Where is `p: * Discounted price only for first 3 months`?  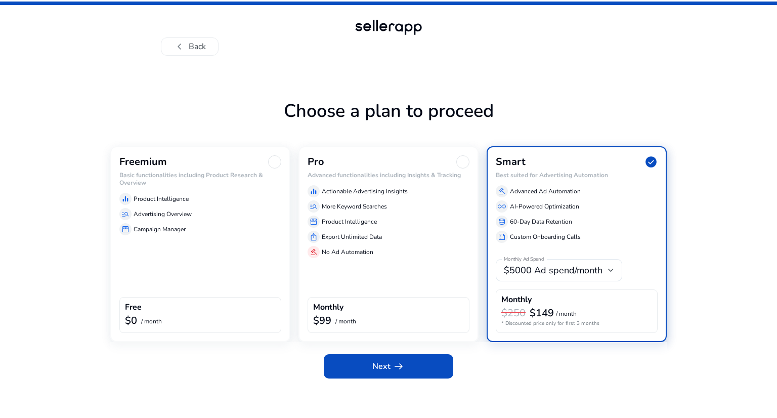
p: * Discounted price only for first 3 months is located at coordinates (577, 323).